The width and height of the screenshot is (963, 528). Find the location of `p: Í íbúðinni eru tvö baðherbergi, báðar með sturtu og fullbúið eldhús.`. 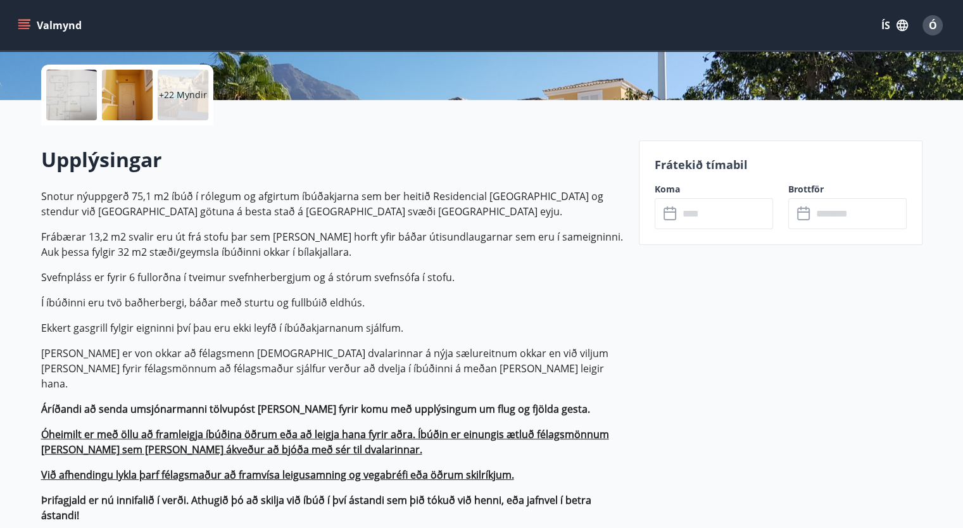

p: Í íbúðinni eru tvö baðherbergi, báðar með sturtu og fullbúið eldhús. is located at coordinates (333, 303).